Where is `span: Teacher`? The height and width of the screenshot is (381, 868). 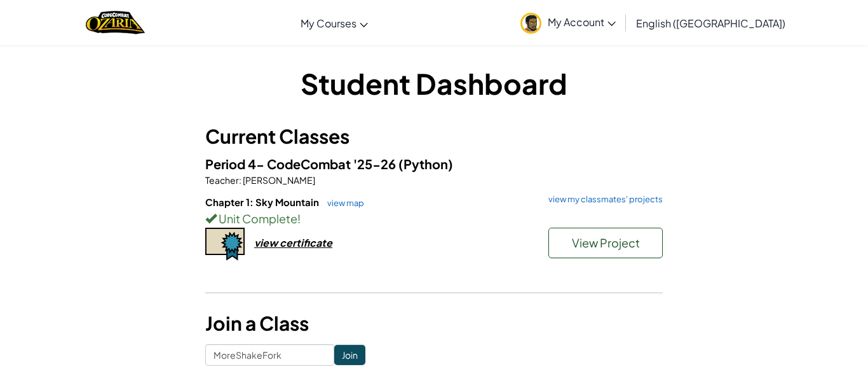 span: Teacher is located at coordinates (222, 180).